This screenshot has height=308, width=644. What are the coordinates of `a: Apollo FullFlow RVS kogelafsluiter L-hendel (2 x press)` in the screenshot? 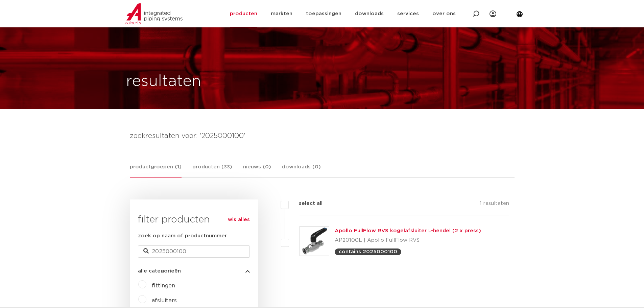 It's located at (408, 230).